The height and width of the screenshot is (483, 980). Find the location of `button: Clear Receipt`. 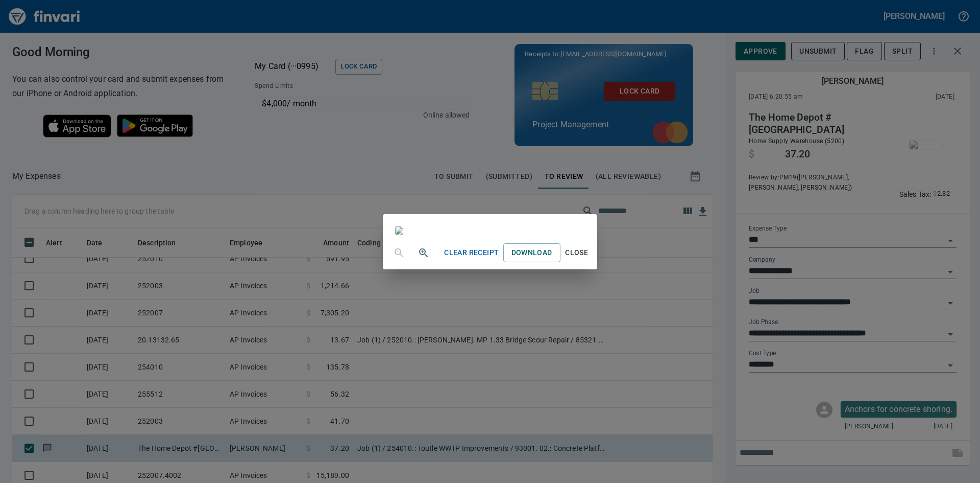

button: Clear Receipt is located at coordinates (471, 253).